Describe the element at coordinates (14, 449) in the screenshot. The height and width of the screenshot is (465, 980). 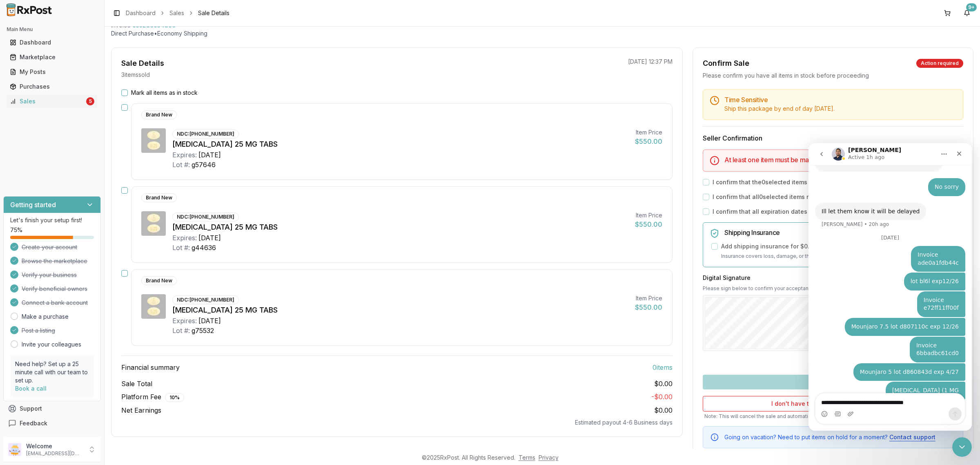
I see `img: User avatar` at that location.